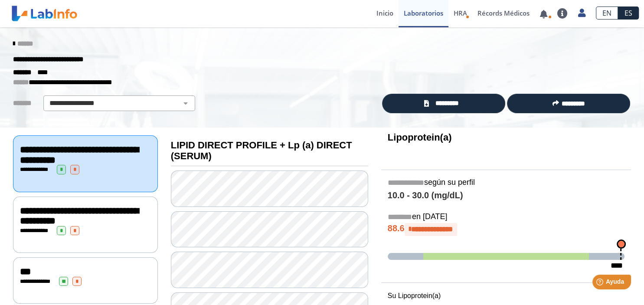  Describe the element at coordinates (628, 13) in the screenshot. I see `a: ES` at that location.